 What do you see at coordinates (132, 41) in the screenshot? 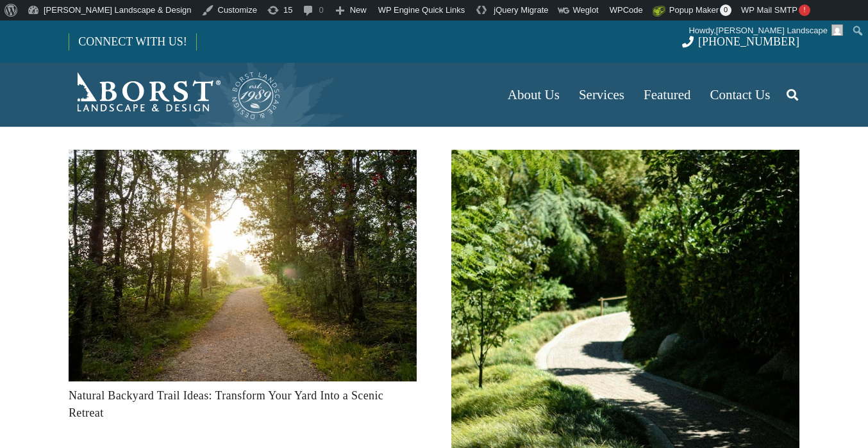
I see `a: CONNECT WITH US!` at bounding box center [132, 41].